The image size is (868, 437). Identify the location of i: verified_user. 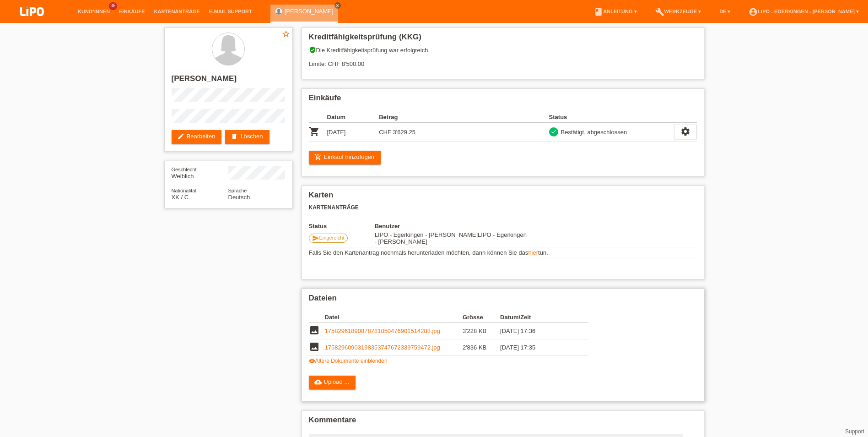
(313, 50).